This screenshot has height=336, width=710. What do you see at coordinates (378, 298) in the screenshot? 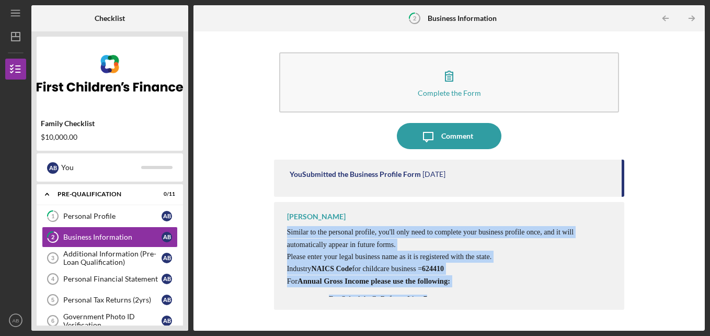
I see `span: For Schedule C: Refer to Line 7` at bounding box center [378, 298].